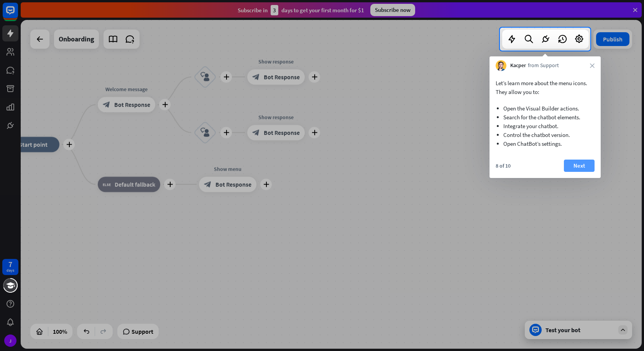  I want to click on li: Control the chatbot version., so click(544, 135).